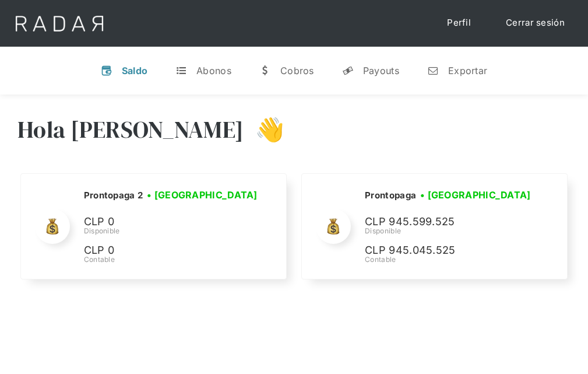 The image size is (588, 374). Describe the element at coordinates (452, 222) in the screenshot. I see `p: CLP 945.599.525` at that location.